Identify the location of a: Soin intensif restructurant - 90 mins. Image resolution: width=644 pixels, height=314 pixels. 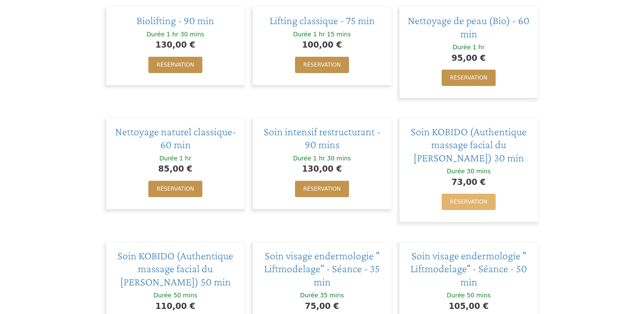
(322, 138).